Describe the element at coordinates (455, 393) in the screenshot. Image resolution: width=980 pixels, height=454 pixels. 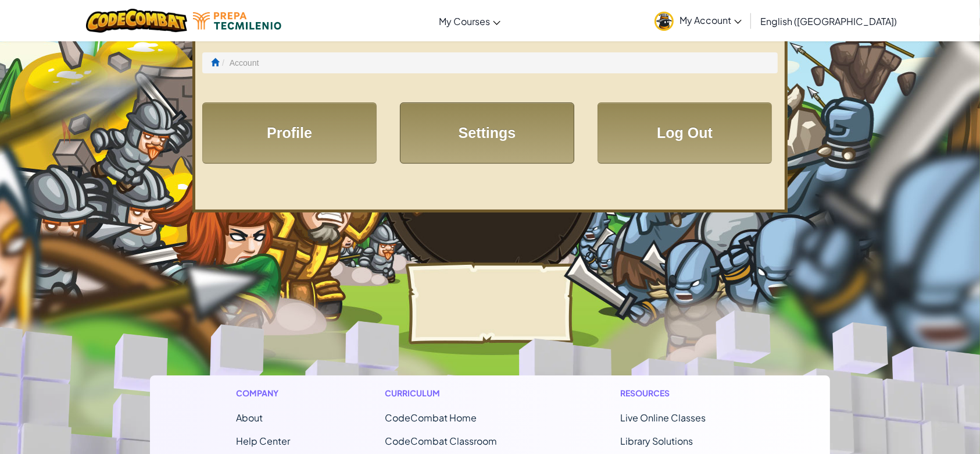
I see `h1: Curriculum` at that location.